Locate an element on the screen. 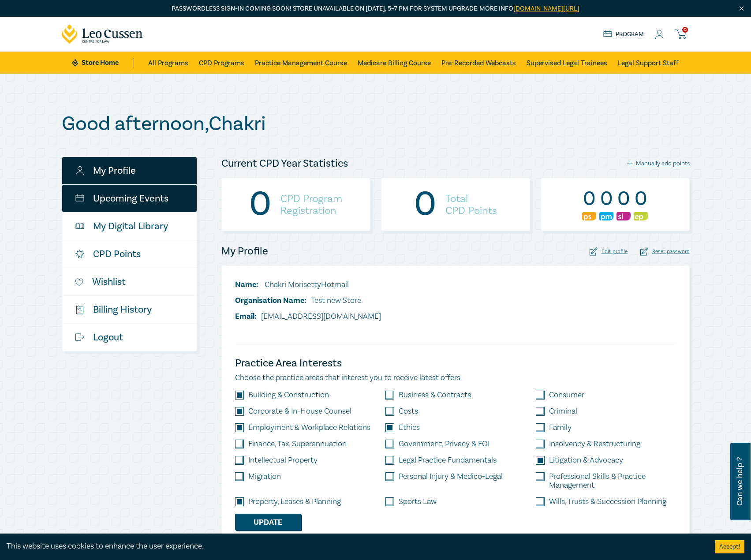 This screenshot has width=751, height=560. a: Practice Management Course is located at coordinates (301, 63).